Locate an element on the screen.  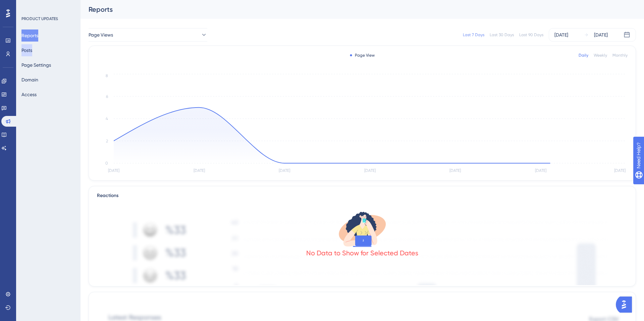
span: Page Views is located at coordinates (101, 35).